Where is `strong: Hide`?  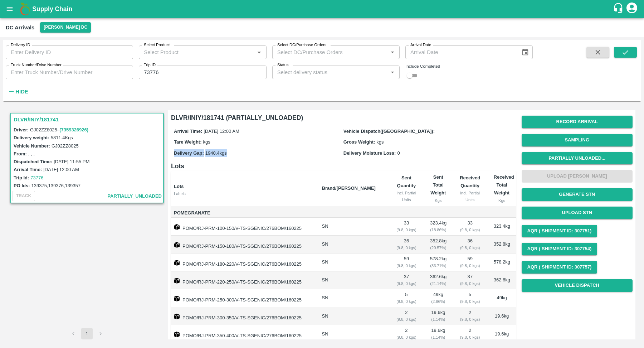
strong: Hide is located at coordinates (22, 92).